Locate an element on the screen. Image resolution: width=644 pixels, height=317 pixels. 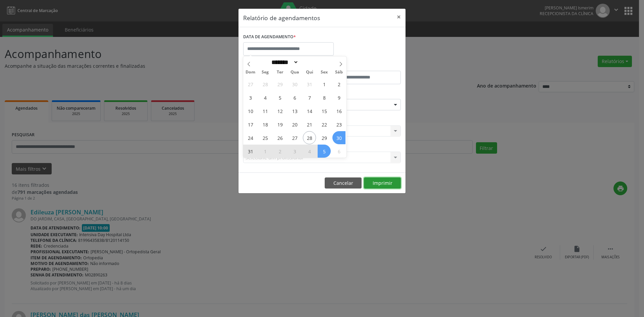
span: Agosto 6, 2025 is located at coordinates (294, 97).